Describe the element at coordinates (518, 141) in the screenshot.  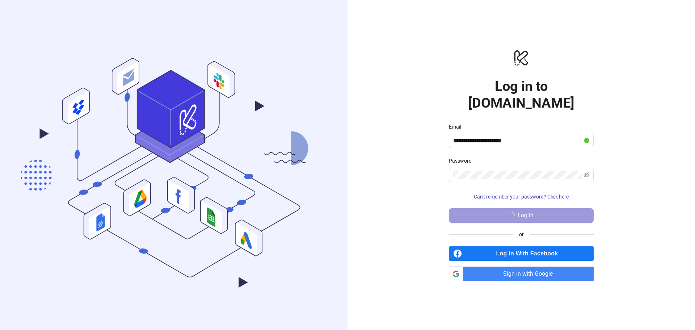
I see `input: Email` at that location.